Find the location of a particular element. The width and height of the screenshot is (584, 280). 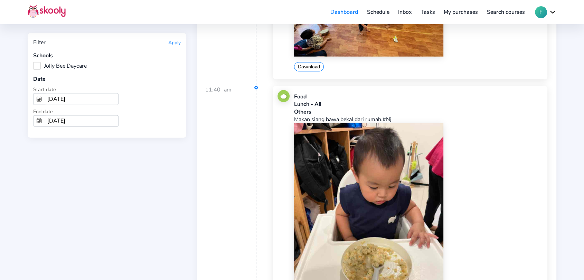

span: Start date is located at coordinates (45, 90).